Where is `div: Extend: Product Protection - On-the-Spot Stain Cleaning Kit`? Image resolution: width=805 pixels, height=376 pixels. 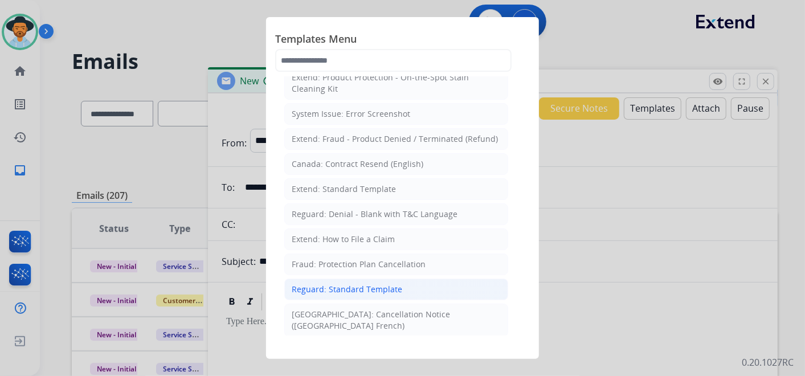
div: Extend: Product Protection - On-the-Spot Stain Cleaning Kit is located at coordinates (396, 83).